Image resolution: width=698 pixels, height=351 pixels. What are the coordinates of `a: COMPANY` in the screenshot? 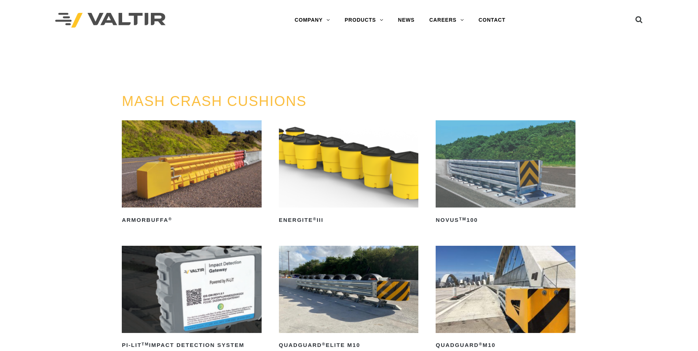 It's located at (312, 20).